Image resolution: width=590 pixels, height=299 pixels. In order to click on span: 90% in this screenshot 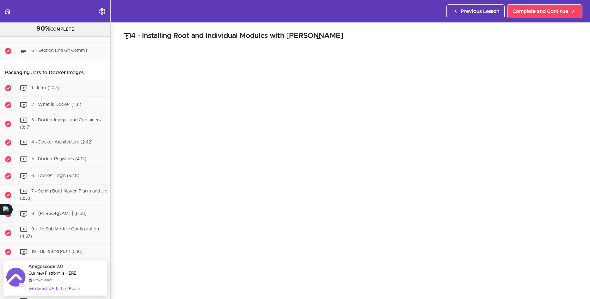, I will do `click(43, 29)`.